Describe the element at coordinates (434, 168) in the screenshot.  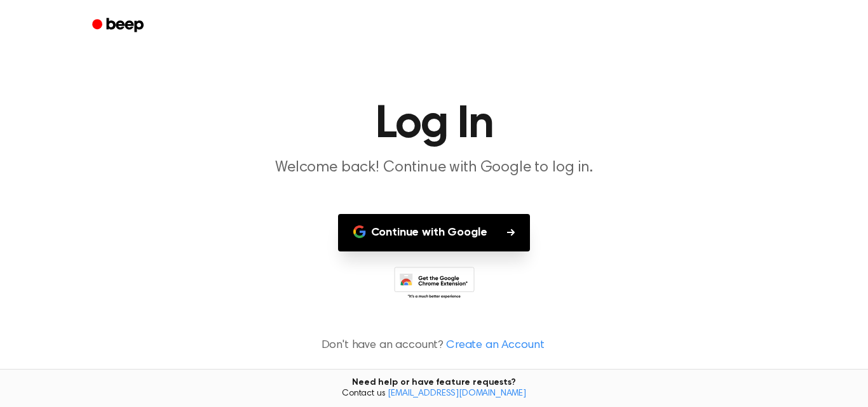
I see `p: Welcome back! Continue with Google to log in.` at that location.